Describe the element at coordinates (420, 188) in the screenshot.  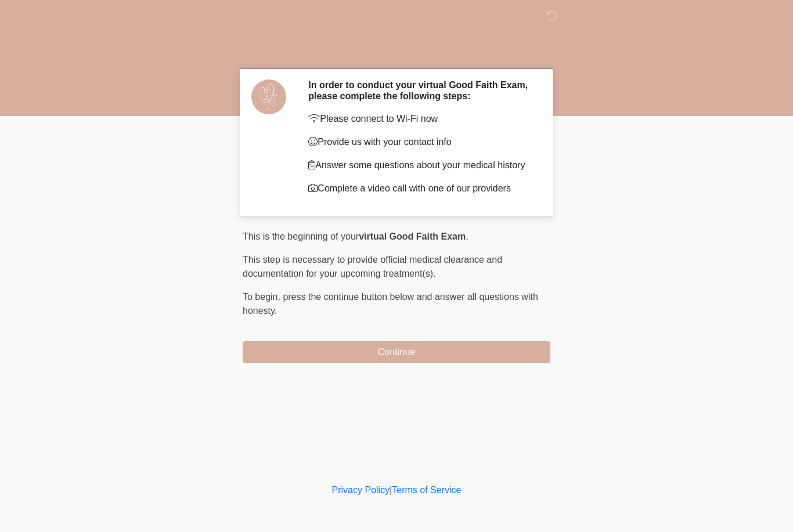
I see `p: Complete a video call with one of our providers` at that location.